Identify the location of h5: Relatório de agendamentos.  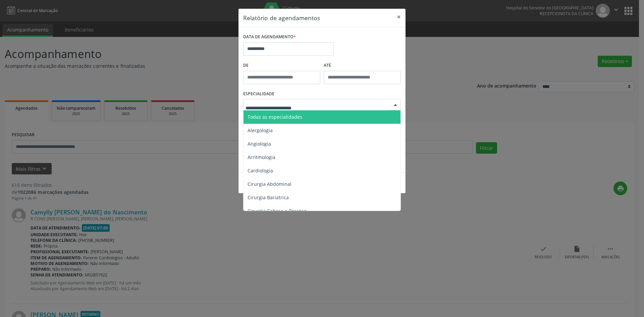
(281, 18).